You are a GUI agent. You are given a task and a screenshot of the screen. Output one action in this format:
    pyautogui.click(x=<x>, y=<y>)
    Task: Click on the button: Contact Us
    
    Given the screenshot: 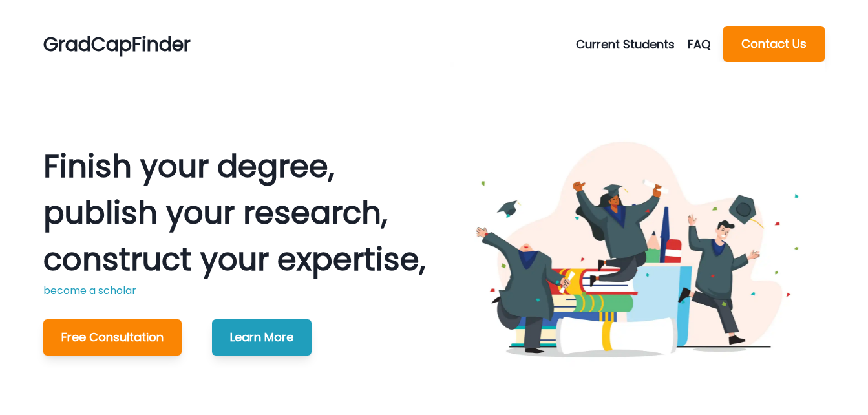 What is the action you would take?
    pyautogui.click(x=774, y=44)
    